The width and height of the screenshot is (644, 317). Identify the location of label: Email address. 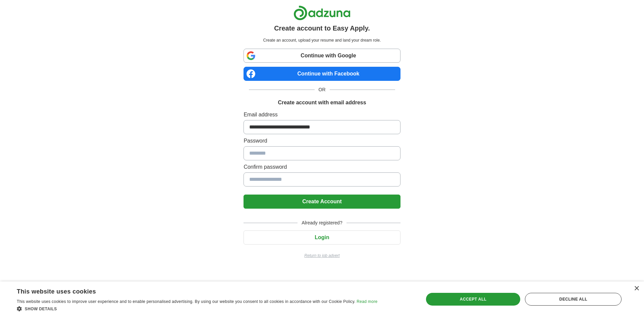
(322, 115).